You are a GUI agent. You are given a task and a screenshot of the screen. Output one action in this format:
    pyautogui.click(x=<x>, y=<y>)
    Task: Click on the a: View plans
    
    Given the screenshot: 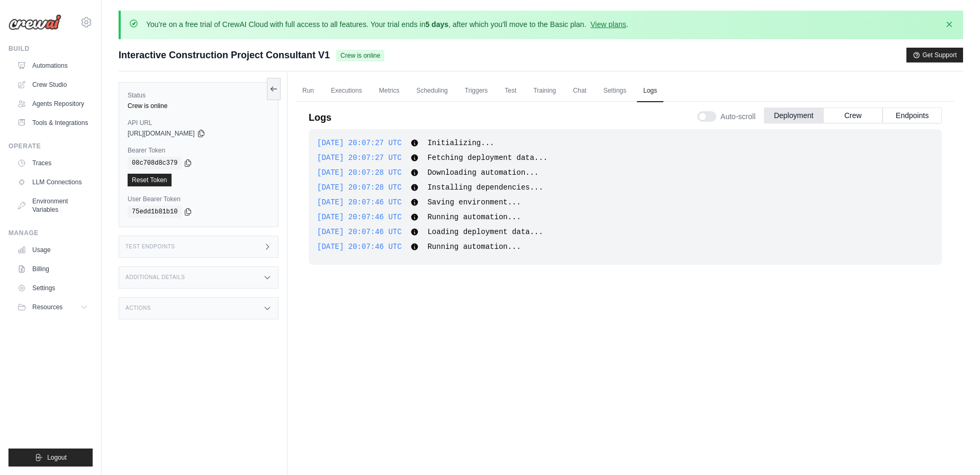 What is the action you would take?
    pyautogui.click(x=608, y=24)
    